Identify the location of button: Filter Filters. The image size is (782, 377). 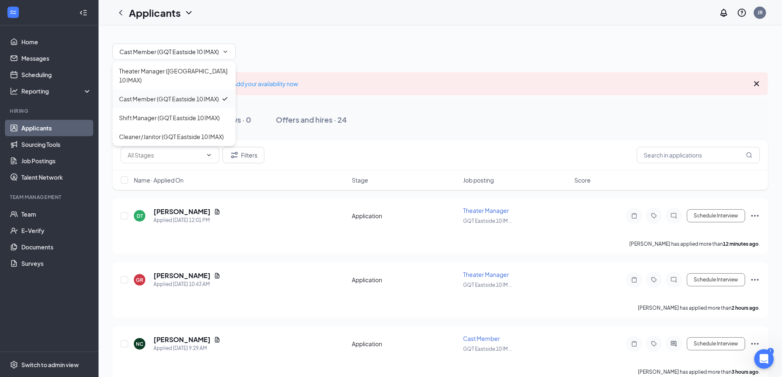
(243, 155).